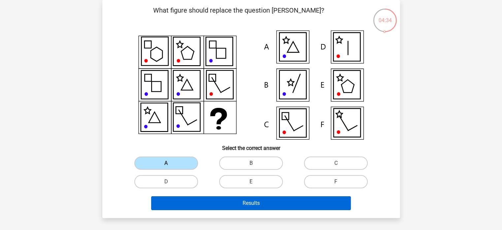 Image resolution: width=502 pixels, height=230 pixels. I want to click on label: D, so click(166, 181).